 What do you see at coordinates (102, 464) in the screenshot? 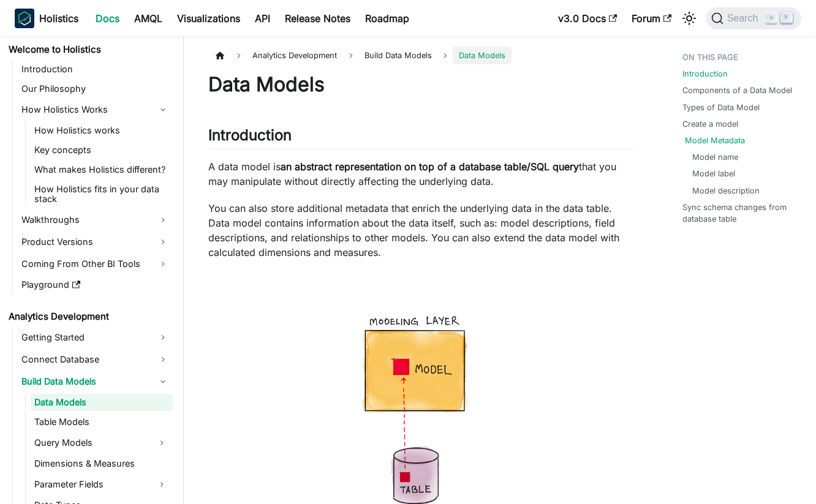
I see `a: Dimensions & Measures` at bounding box center [102, 464].